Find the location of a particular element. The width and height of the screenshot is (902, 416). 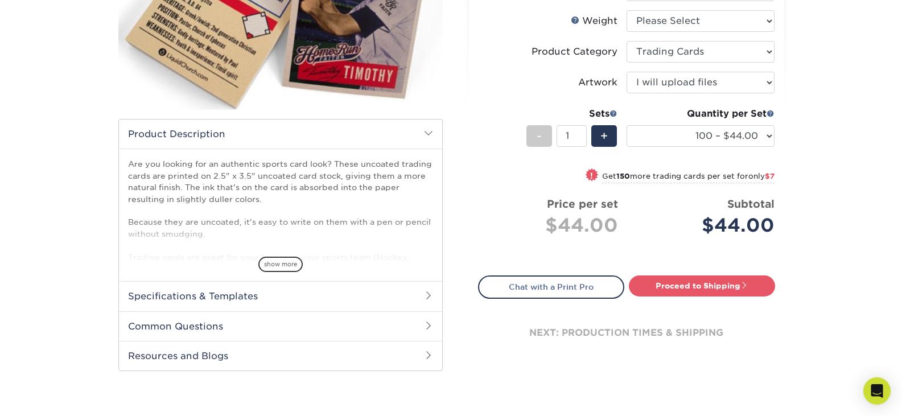

div: Weight is located at coordinates (594, 21).